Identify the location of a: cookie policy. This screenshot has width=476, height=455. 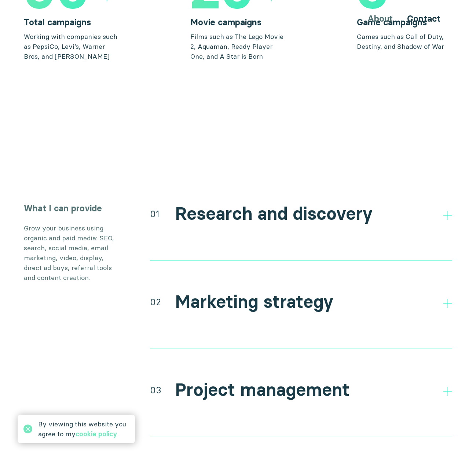
(97, 434).